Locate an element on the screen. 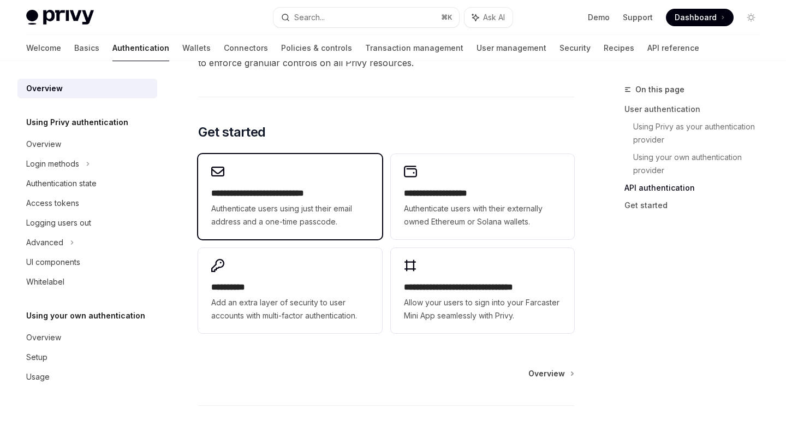  span: Authenticate users with their externally owned Ethereum or Solana wallets. is located at coordinates (482, 215).